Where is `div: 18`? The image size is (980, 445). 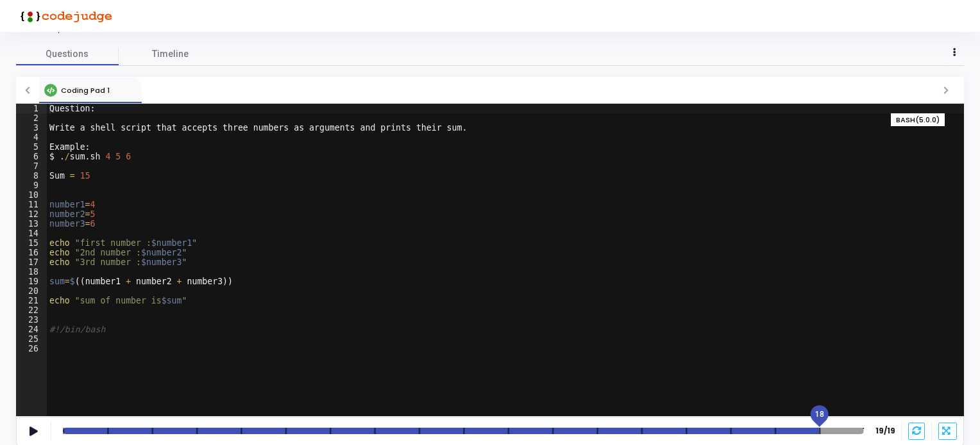 div: 18 is located at coordinates (31, 272).